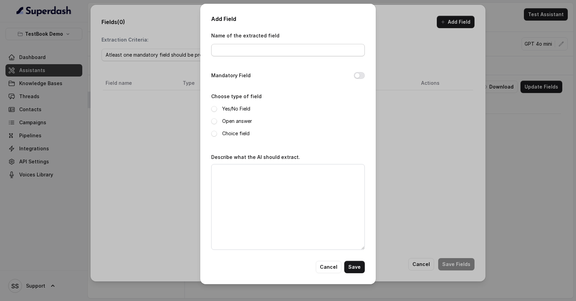 The height and width of the screenshot is (301, 576). I want to click on label: Yes/No Field, so click(236, 109).